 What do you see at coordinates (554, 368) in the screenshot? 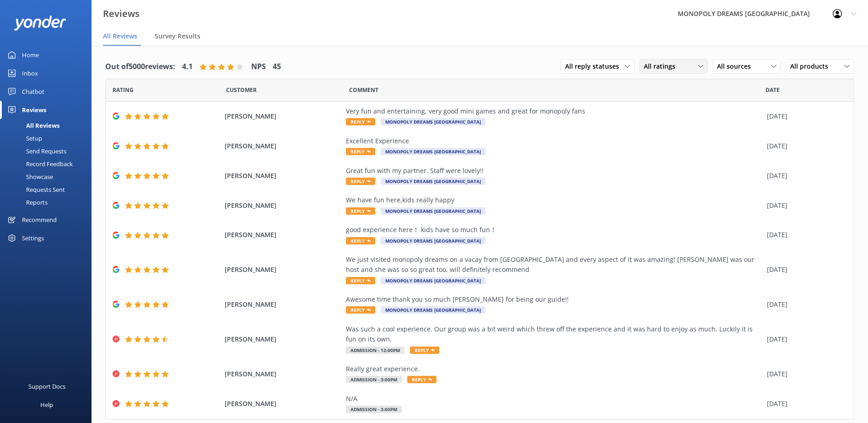
I see `div: Really great experience.` at bounding box center [554, 368].